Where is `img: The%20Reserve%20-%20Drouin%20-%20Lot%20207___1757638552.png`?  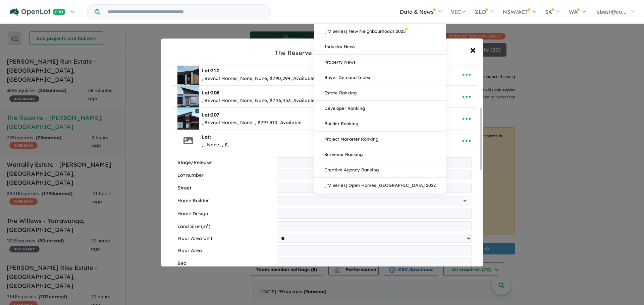
img: The%20Reserve%20-%20Drouin%20-%20Lot%20207___1757638552.png is located at coordinates (188, 119).